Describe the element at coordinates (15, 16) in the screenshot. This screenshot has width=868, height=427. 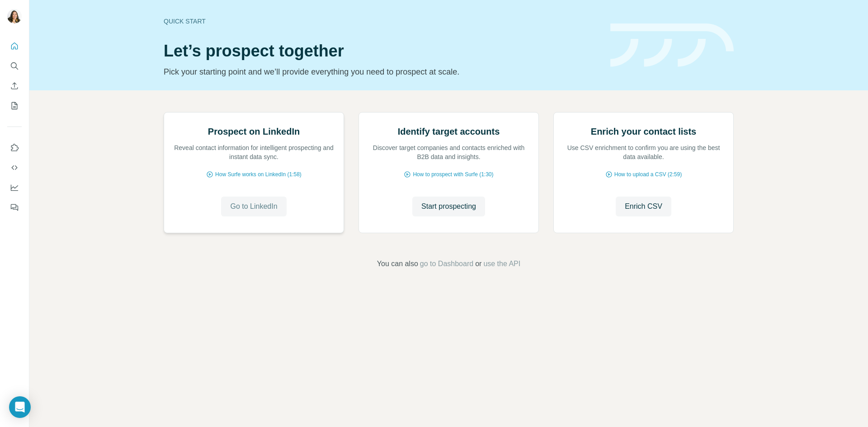
I see `img: Avatar` at that location.